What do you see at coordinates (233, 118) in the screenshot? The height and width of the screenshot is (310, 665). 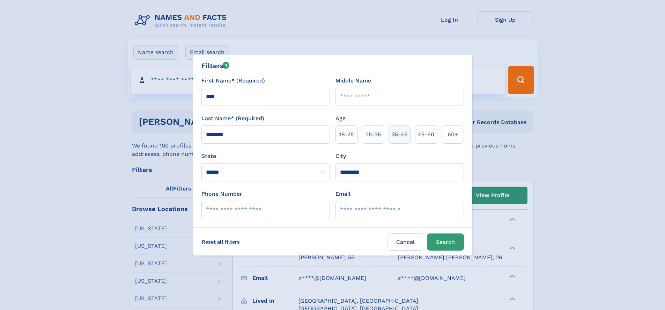 I see `label: Last Name* (Required)` at bounding box center [233, 118].